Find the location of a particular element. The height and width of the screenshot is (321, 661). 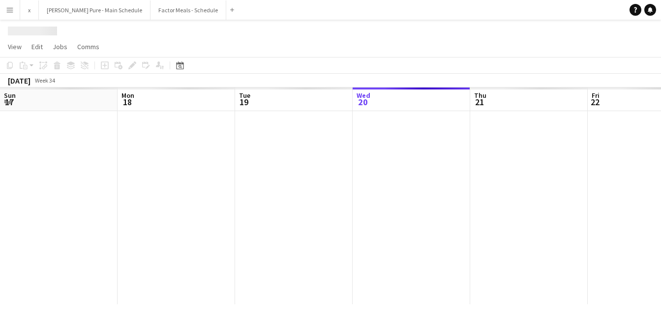

span: Comms is located at coordinates (88, 47).